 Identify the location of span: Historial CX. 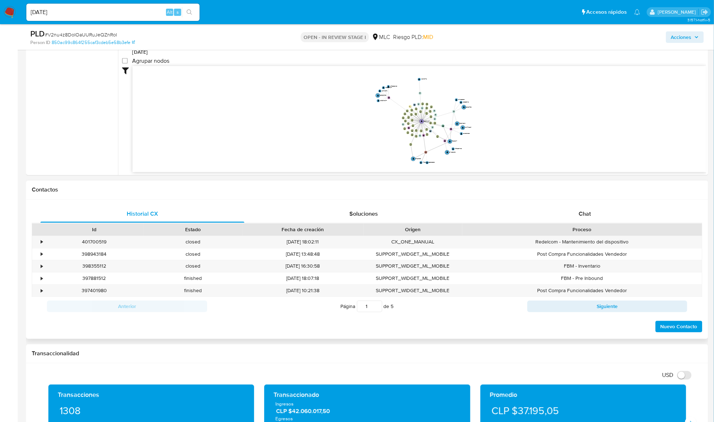
(142, 214).